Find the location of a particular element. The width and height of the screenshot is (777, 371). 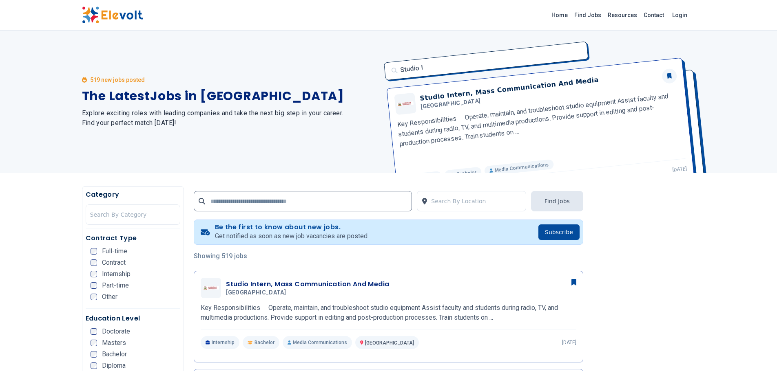

p: Showing 519 jobs is located at coordinates (388, 256).